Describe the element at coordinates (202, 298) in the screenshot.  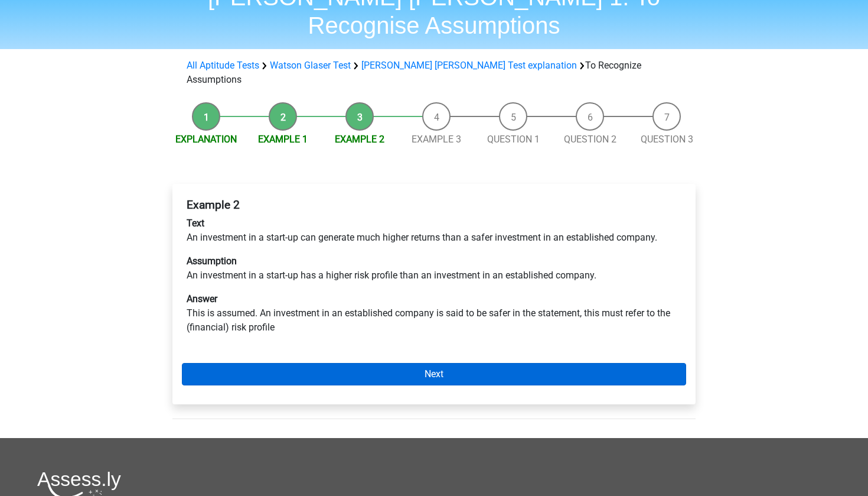
I see `b: Answer` at that location.